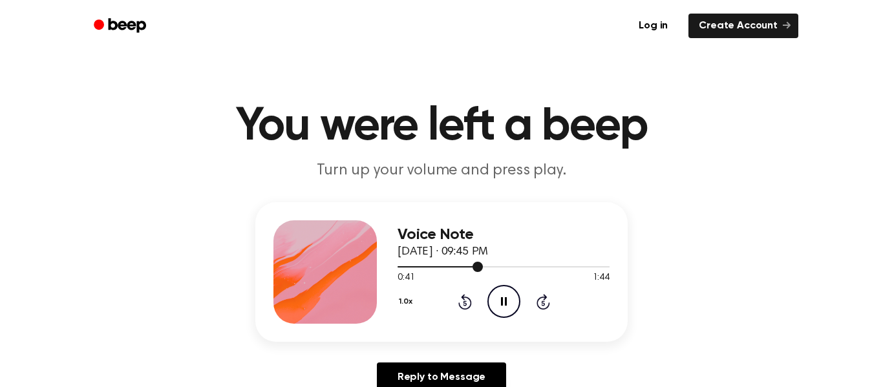 The height and width of the screenshot is (387, 883). I want to click on h1: You were left a beep, so click(442, 127).